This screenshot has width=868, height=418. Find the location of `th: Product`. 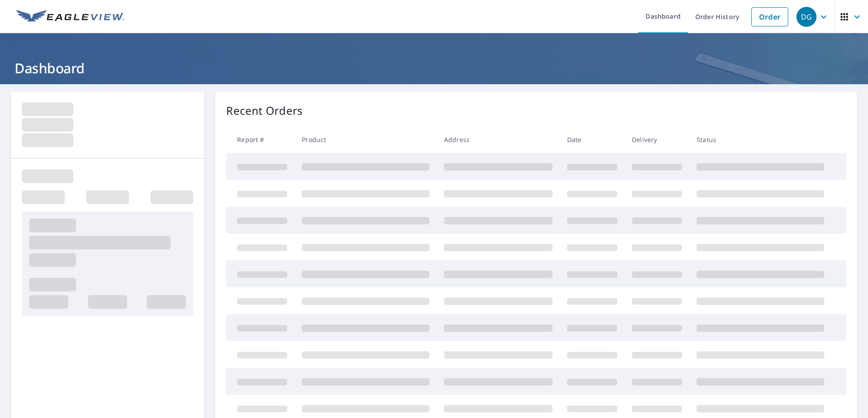

th: Product is located at coordinates (366, 139).